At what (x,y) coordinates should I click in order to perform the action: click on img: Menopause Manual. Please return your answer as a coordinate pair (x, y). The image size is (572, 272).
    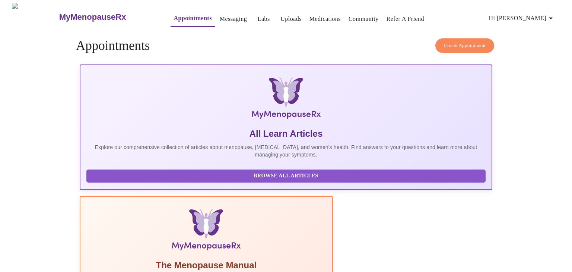
    Looking at the image, I should click on (206, 231).